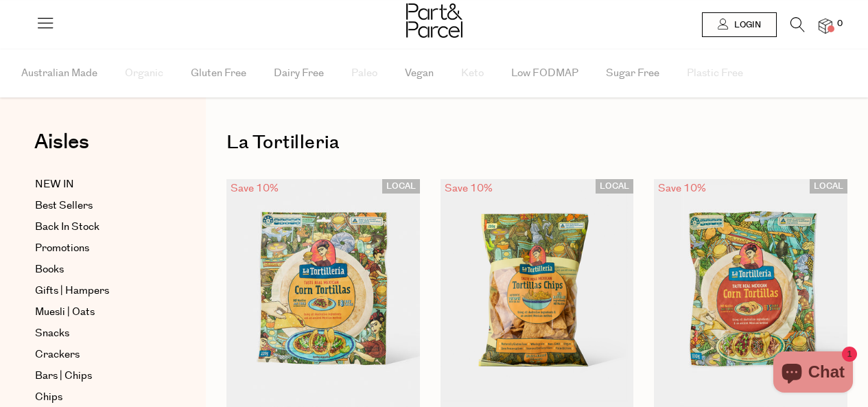 This screenshot has height=407, width=868. I want to click on span: Bars | Chips, so click(63, 376).